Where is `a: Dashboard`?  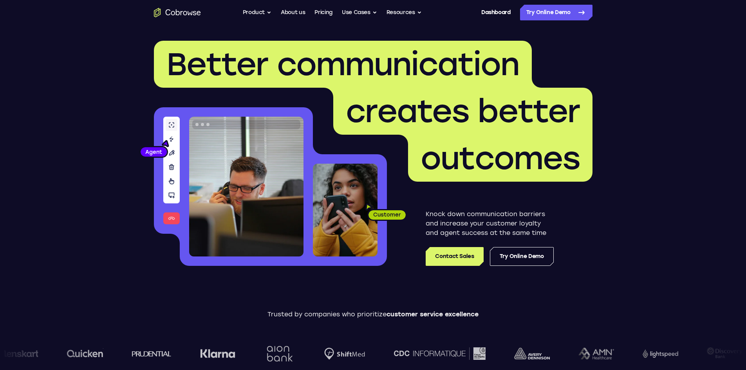
a: Dashboard is located at coordinates (495, 13).